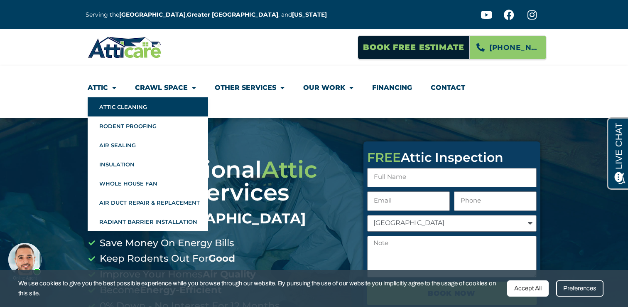  Describe the element at coordinates (392, 88) in the screenshot. I see `a: Financing` at that location.